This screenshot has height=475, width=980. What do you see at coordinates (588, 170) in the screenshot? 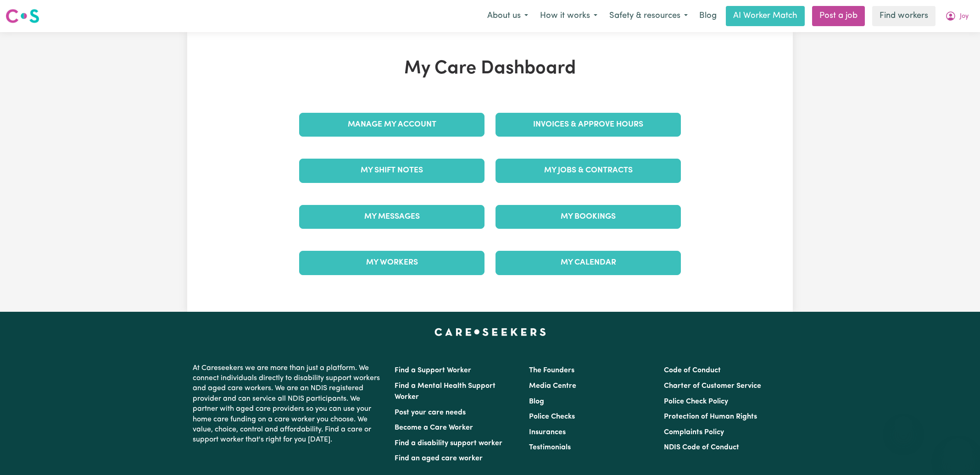
I see `a: My Jobs & Contracts` at bounding box center [588, 170].